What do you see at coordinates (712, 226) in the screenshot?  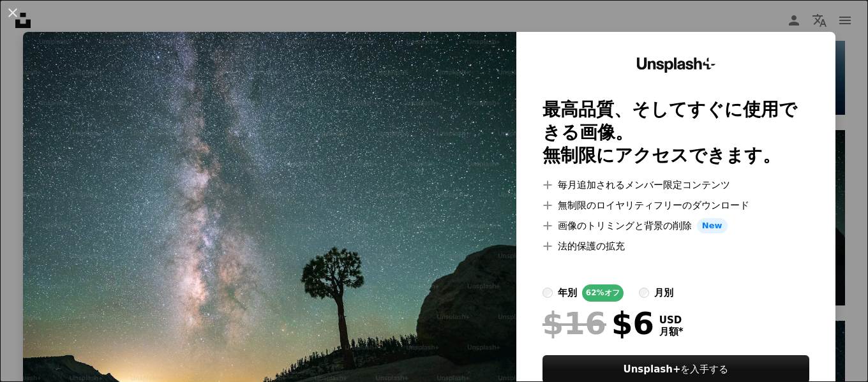 I see `span: New` at bounding box center [712, 226].